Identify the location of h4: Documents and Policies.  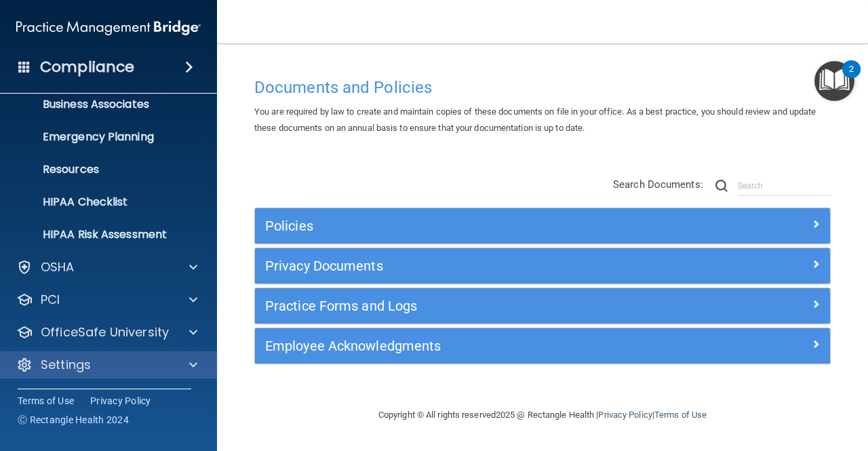
(542, 87).